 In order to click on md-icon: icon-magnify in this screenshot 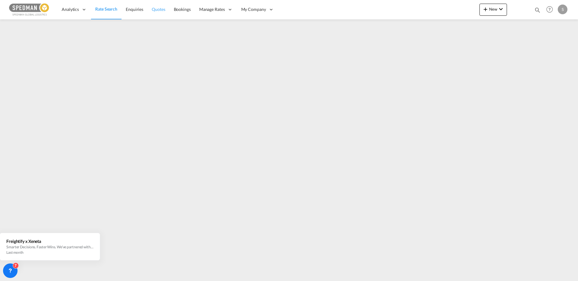, I will do `click(538, 10)`.